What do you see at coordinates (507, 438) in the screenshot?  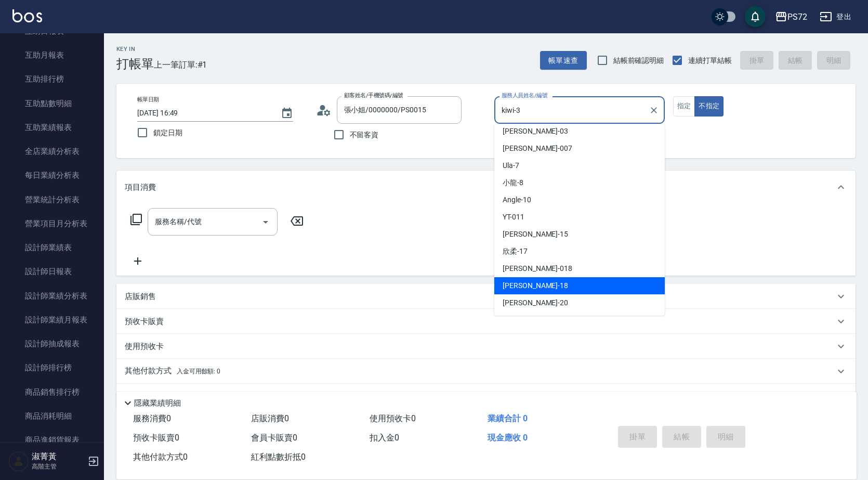 I see `span: 現金應收 0` at bounding box center [507, 438].